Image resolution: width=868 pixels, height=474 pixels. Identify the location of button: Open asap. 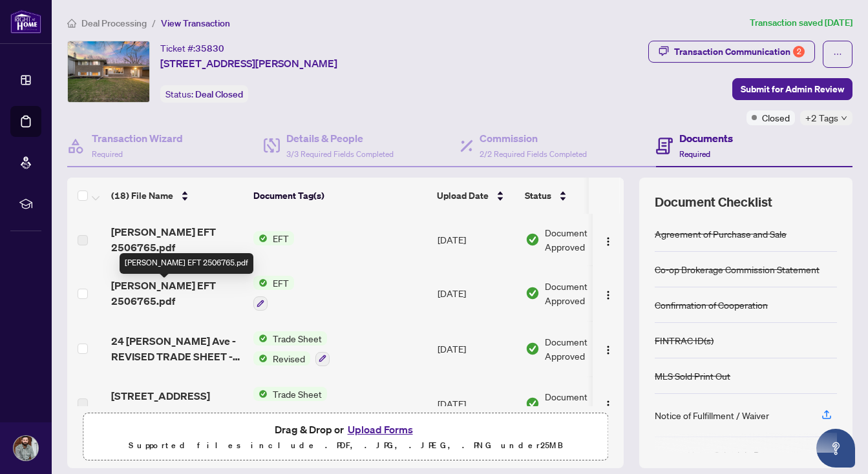
(836, 448).